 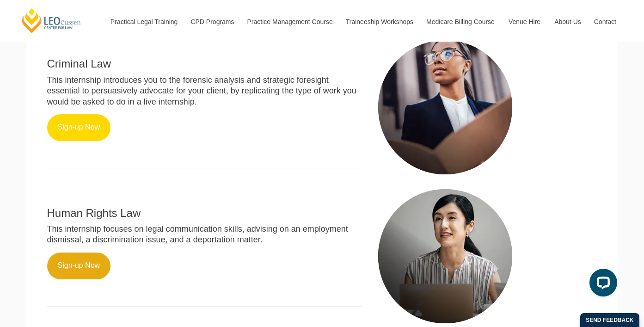 I want to click on a: Venue Hire, so click(x=525, y=21).